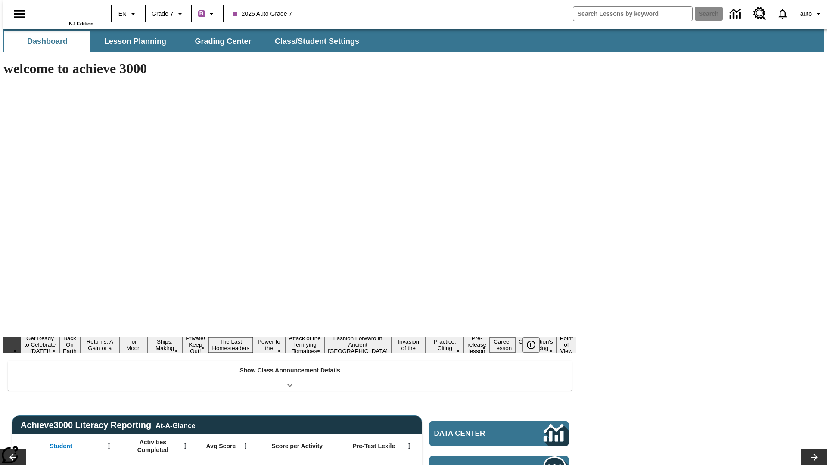 The image size is (827, 465). Describe the element at coordinates (477, 345) in the screenshot. I see `button: Slide 13 Pre-release lesson` at that location.